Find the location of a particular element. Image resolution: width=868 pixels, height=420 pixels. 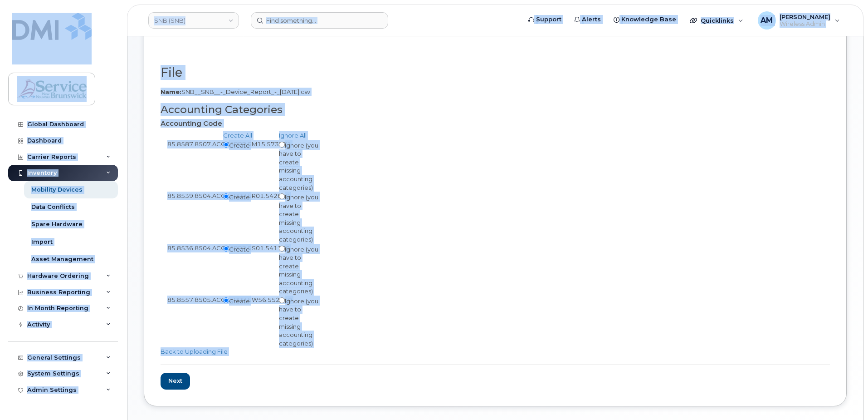

div: 85.8587.8507.ACCT.5PPP.5M15.573371 is located at coordinates (188, 144).